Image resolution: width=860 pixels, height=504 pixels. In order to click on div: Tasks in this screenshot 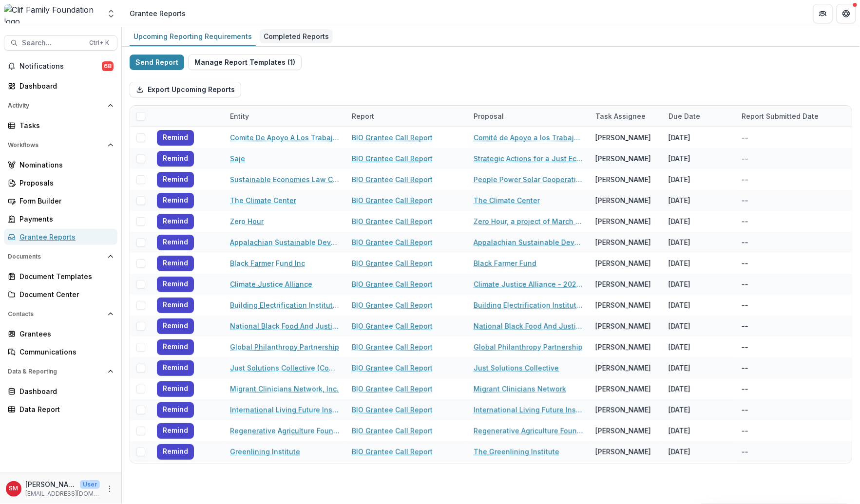, I will do `click(65, 125)`.